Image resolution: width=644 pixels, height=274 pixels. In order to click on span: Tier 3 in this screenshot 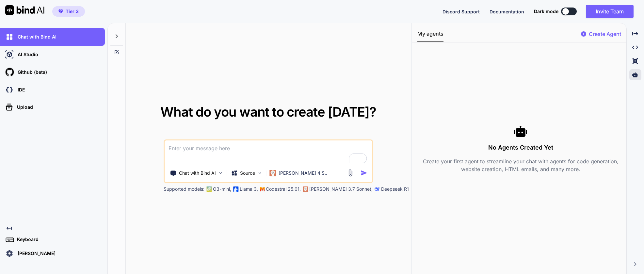, I will do `click(72, 12)`.